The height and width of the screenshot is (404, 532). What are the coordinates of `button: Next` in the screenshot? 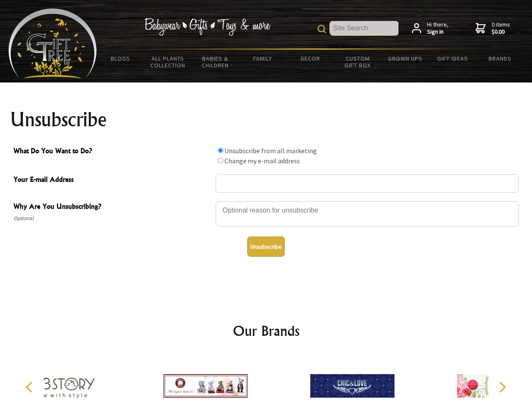 It's located at (502, 388).